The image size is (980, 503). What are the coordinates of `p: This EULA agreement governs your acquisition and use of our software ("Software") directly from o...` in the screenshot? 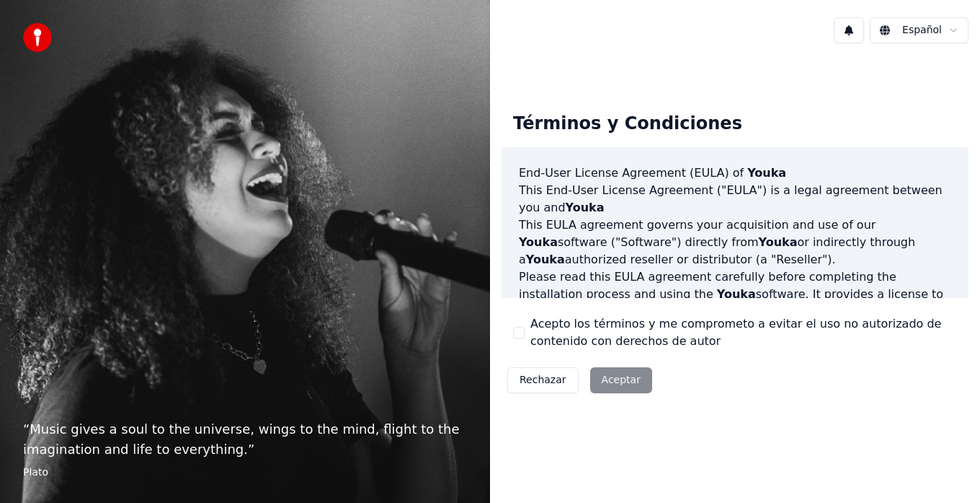 It's located at (735, 243).